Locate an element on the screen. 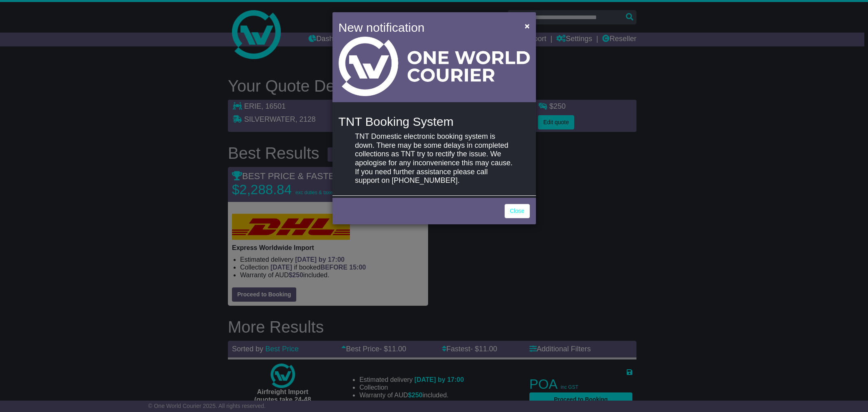  p: TNT Domestic electronic booking system is down. There may be some delays in completed collections... is located at coordinates (434, 159).